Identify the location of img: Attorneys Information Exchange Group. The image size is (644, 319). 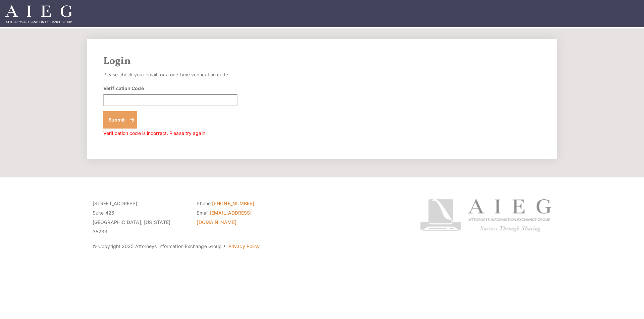
(39, 14).